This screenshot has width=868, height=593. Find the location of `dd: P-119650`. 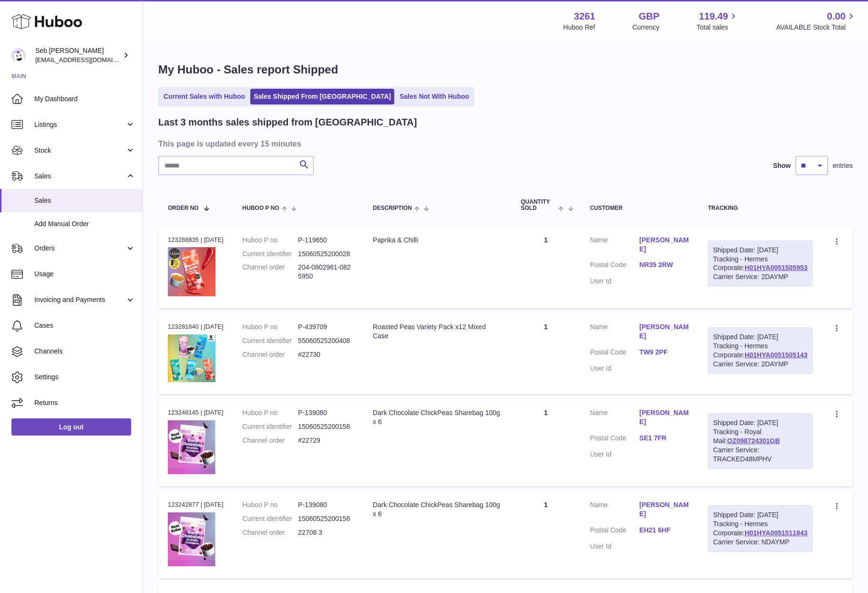

dd: P-119650 is located at coordinates (326, 239).